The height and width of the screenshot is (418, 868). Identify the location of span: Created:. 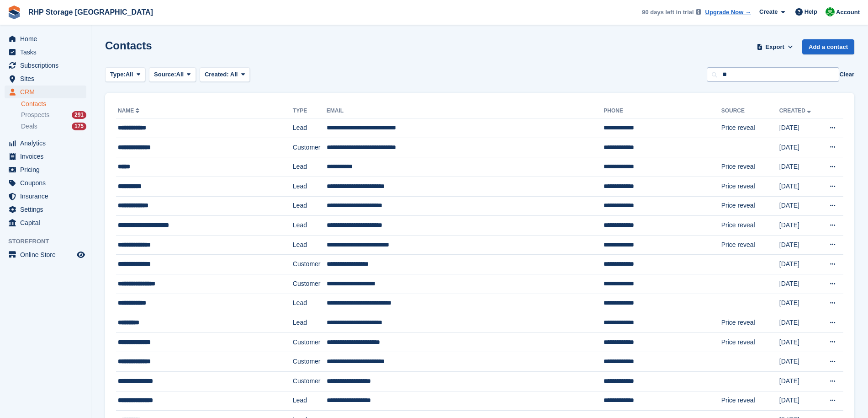
(216, 74).